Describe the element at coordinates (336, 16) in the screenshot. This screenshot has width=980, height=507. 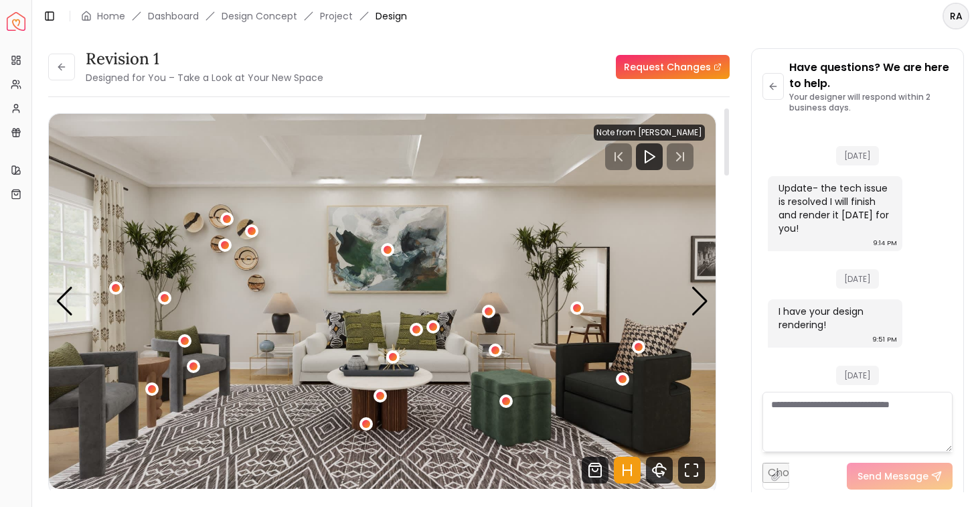
I see `a: Project` at that location.